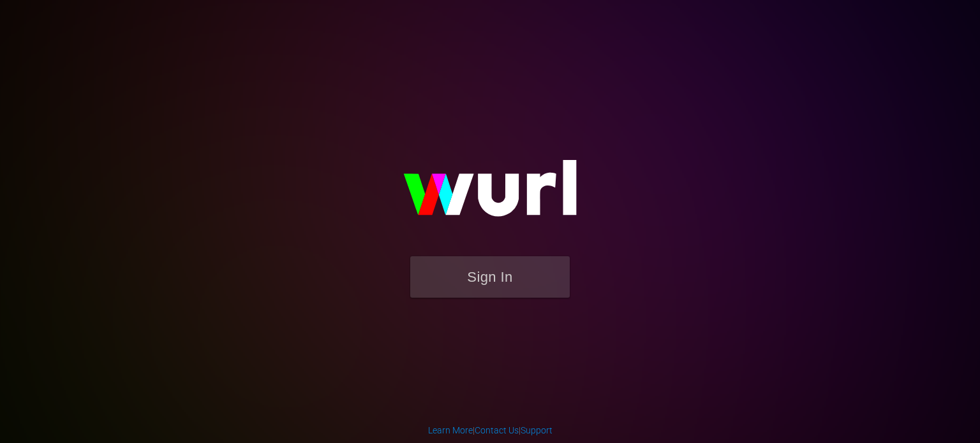 Image resolution: width=980 pixels, height=443 pixels. What do you see at coordinates (450, 431) in the screenshot?
I see `a: Learn More` at bounding box center [450, 431].